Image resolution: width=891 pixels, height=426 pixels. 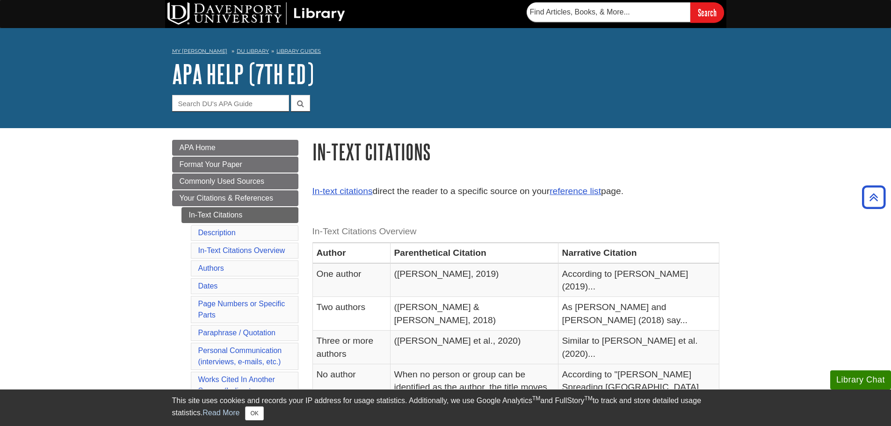 I want to click on span: Your Citations & References, so click(x=226, y=198).